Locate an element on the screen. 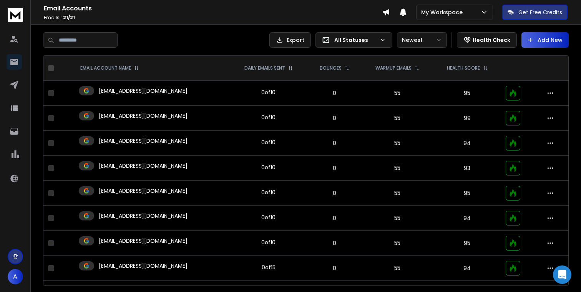 The width and height of the screenshot is (581, 292). img: logo is located at coordinates (15, 15).